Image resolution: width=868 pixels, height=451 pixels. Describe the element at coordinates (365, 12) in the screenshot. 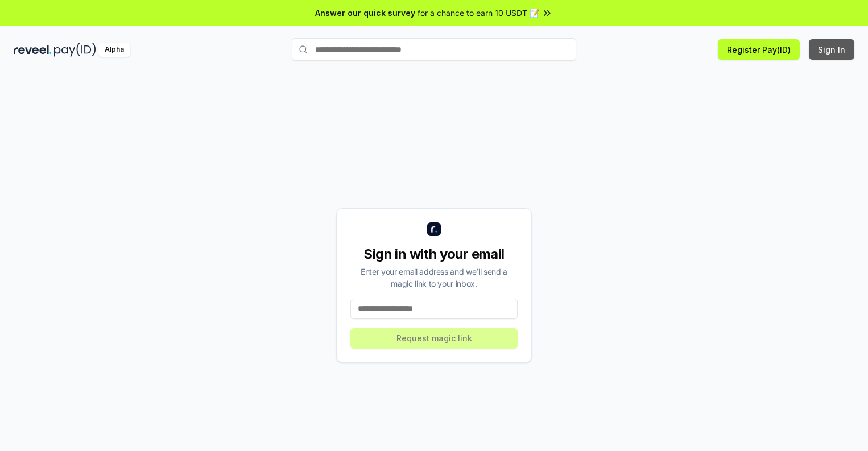

I see `span: Answer our quick survey` at that location.